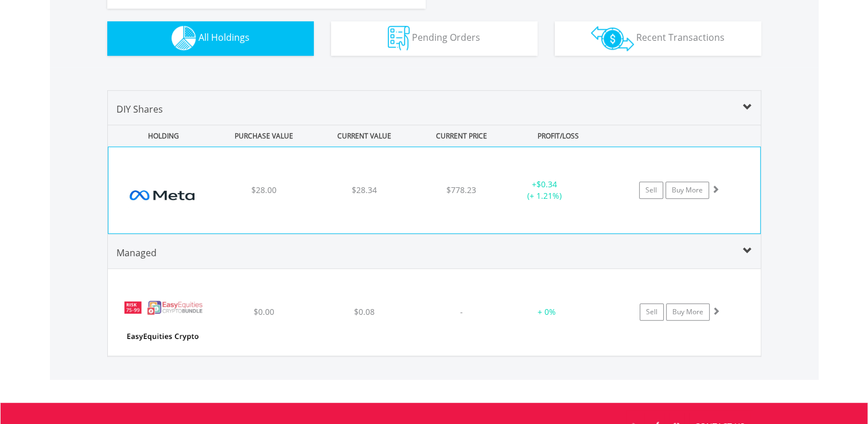  What do you see at coordinates (446, 37) in the screenshot?
I see `span: Pending Orders` at bounding box center [446, 37].